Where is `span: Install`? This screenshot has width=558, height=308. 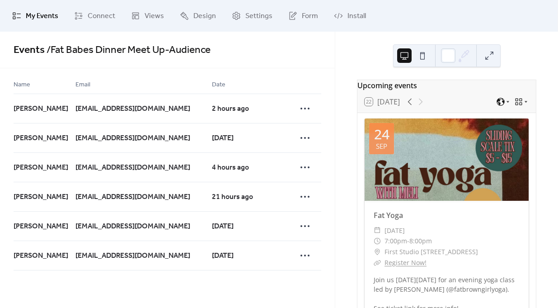 span: Install is located at coordinates (356, 16).